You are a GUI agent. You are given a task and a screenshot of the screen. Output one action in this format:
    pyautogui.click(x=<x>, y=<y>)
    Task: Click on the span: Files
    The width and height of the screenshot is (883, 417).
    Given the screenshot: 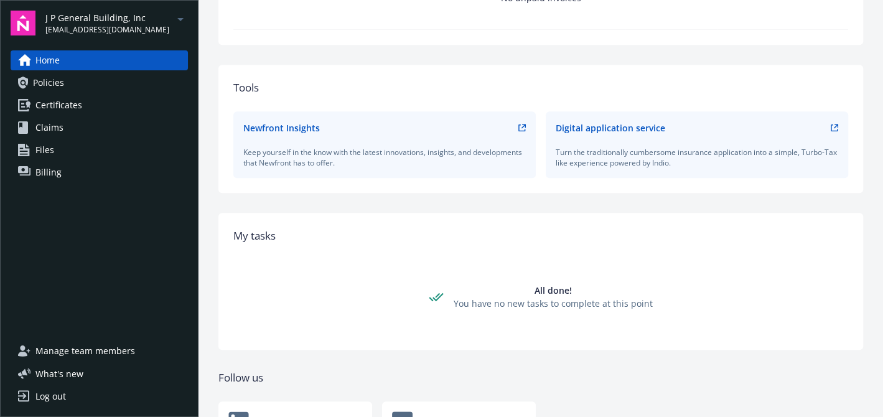 What is the action you would take?
    pyautogui.click(x=45, y=150)
    